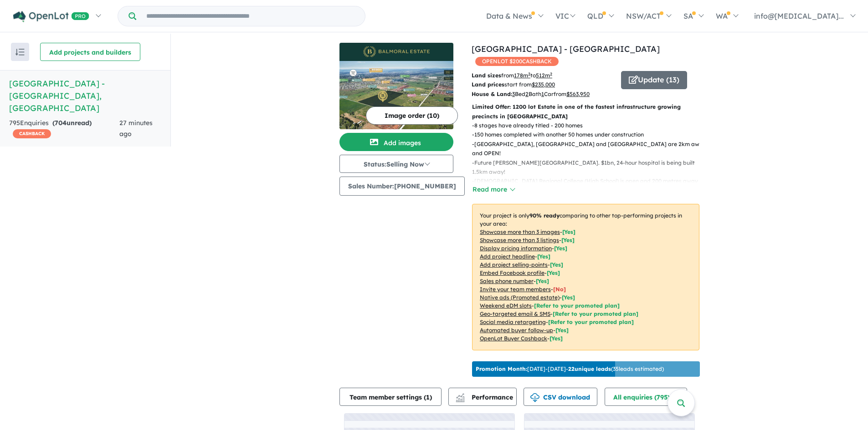 Image resolution: width=868 pixels, height=430 pixels. What do you see at coordinates (412, 115) in the screenshot?
I see `button: Image order (10)` at bounding box center [412, 115].